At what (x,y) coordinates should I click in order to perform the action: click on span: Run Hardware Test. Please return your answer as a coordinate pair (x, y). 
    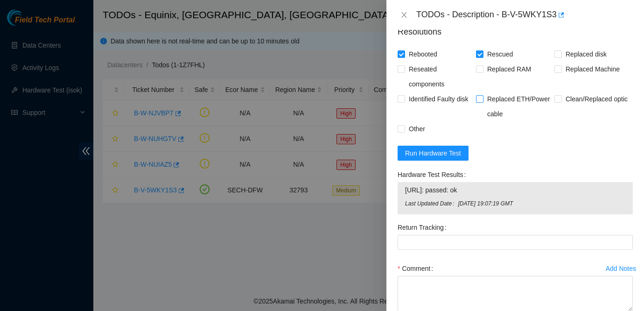
    Looking at the image, I should click on (433, 153).